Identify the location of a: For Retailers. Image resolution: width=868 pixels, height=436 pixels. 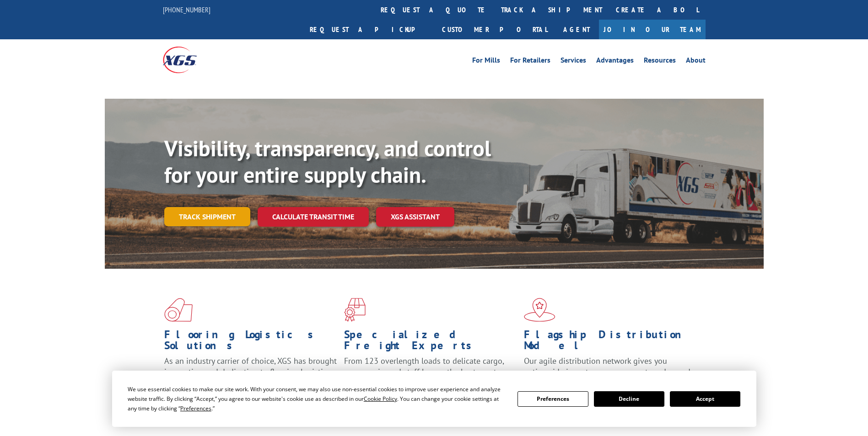
(531, 62).